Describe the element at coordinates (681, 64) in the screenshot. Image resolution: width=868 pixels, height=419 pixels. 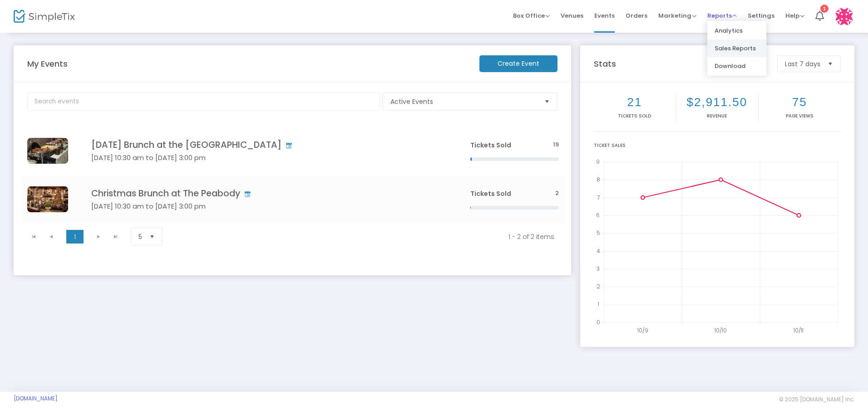
I see `m-panel-title: Stats` at that location.